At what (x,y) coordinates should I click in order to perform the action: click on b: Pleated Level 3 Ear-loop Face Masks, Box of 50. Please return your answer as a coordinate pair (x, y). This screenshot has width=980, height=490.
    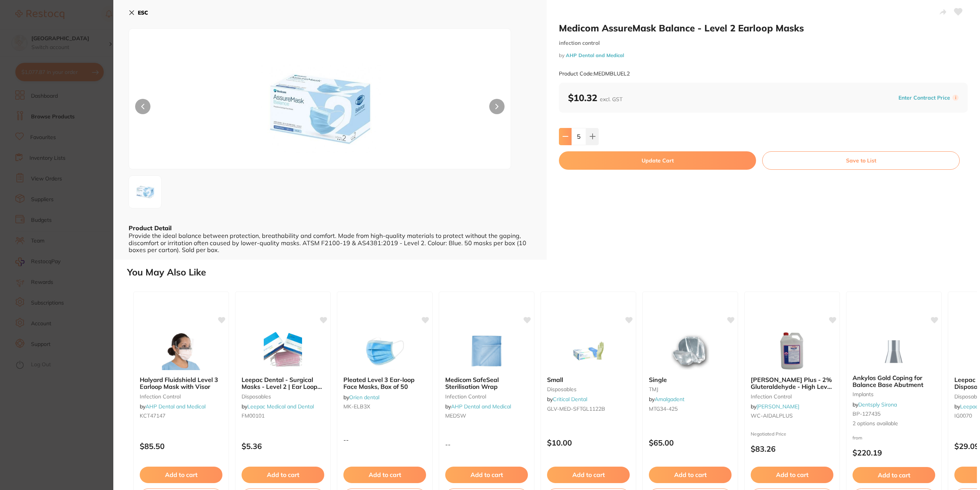
    Looking at the image, I should click on (385, 383).